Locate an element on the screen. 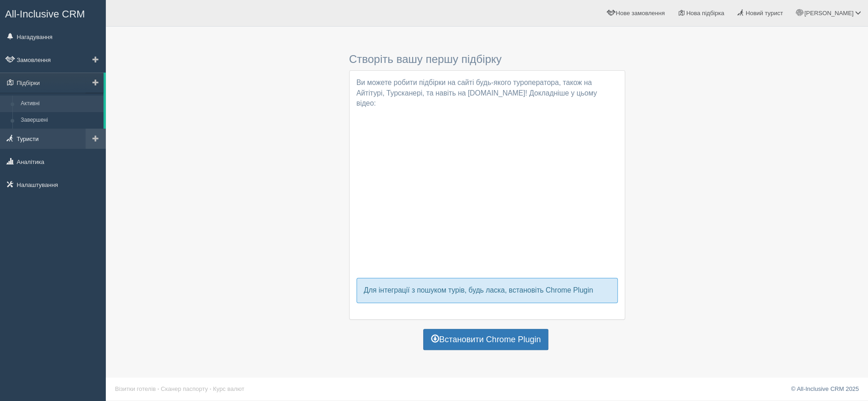 The image size is (868, 401). a: Завершені is located at coordinates (60, 120).